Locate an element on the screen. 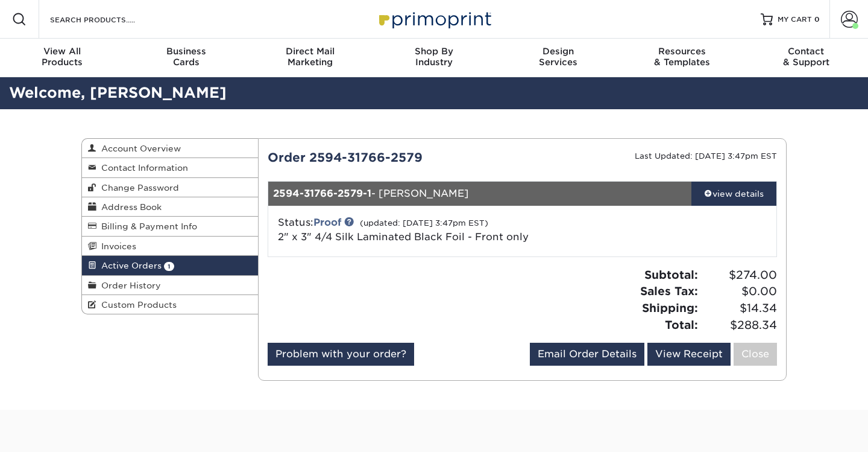 This screenshot has height=452, width=868. span: Order History is located at coordinates (128, 285).